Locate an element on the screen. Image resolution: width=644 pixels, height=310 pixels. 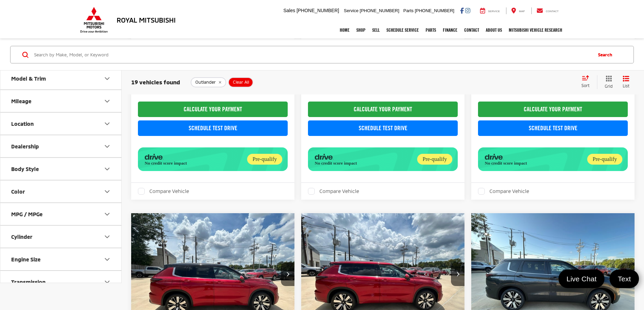
button: List View is located at coordinates (626, 82).